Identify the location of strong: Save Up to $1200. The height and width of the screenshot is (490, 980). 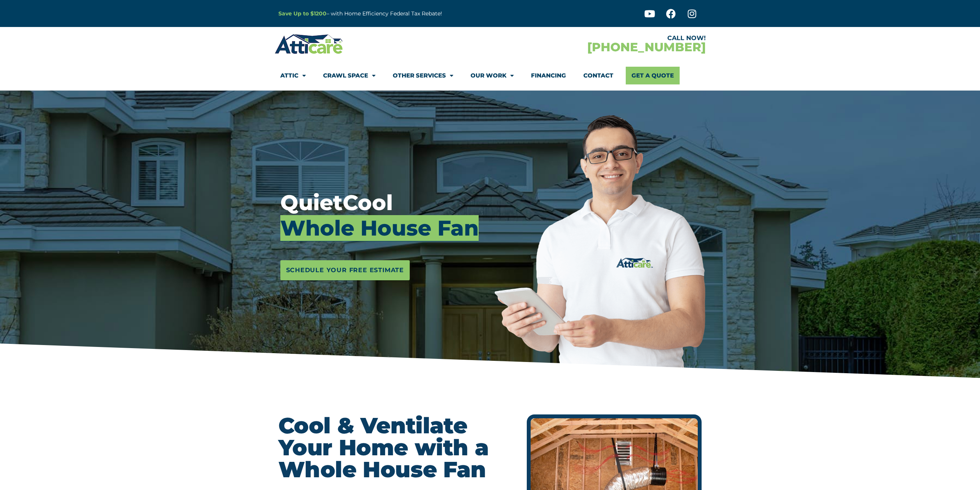
(302, 13).